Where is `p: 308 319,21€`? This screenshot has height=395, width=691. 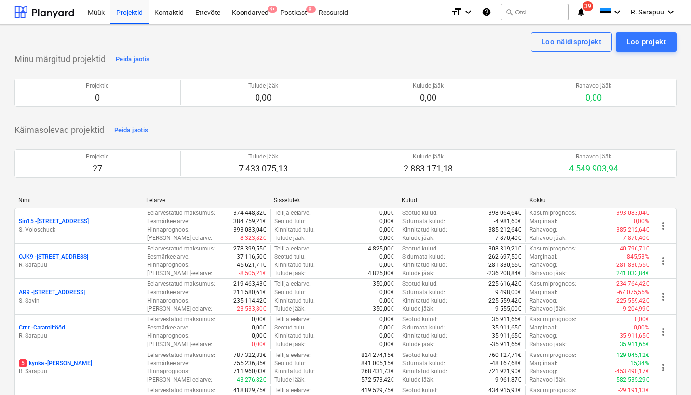 p: 308 319,21€ is located at coordinates (505, 249).